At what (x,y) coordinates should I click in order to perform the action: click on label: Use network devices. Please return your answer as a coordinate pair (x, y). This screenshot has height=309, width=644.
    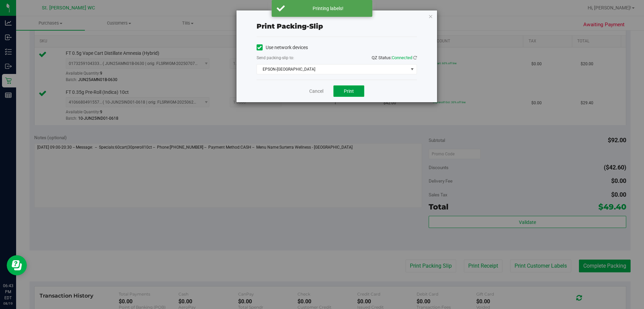
    Looking at the image, I should click on (282, 47).